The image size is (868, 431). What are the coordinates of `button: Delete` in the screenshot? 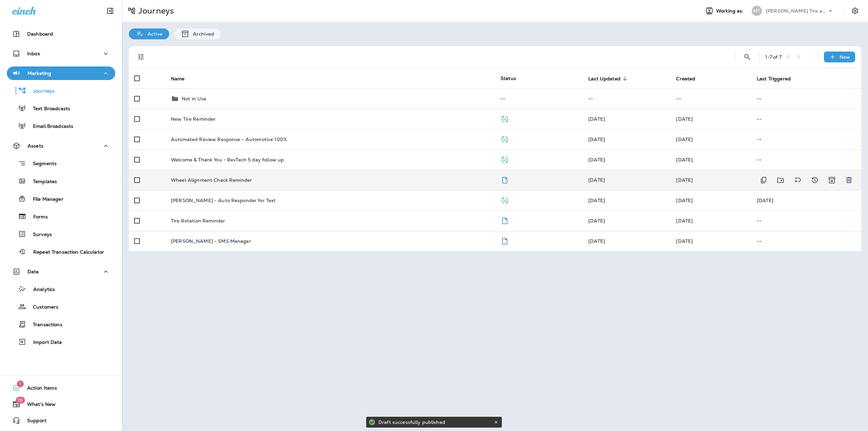 It's located at (849, 180).